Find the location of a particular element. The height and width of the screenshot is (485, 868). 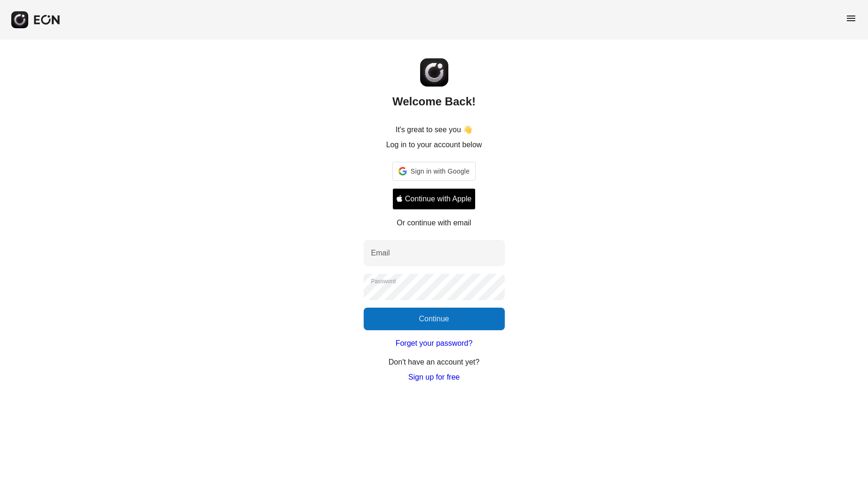

label: Password is located at coordinates (384, 281).